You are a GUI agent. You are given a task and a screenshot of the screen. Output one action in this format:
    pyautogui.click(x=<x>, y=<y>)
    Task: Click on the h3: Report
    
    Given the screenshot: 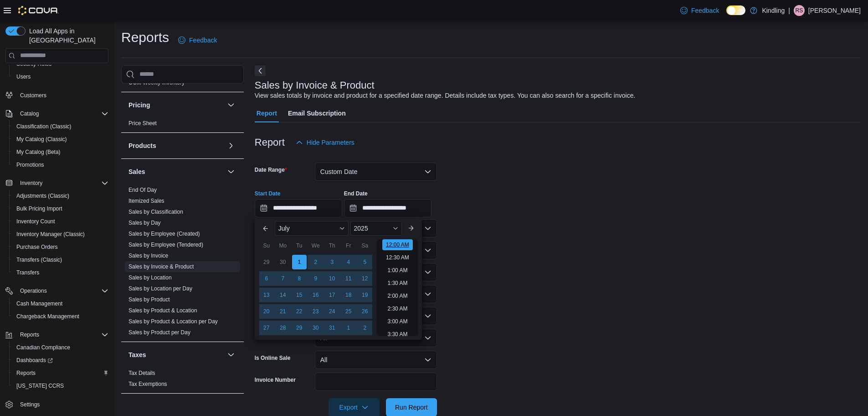 What is the action you would take?
    pyautogui.click(x=270, y=143)
    